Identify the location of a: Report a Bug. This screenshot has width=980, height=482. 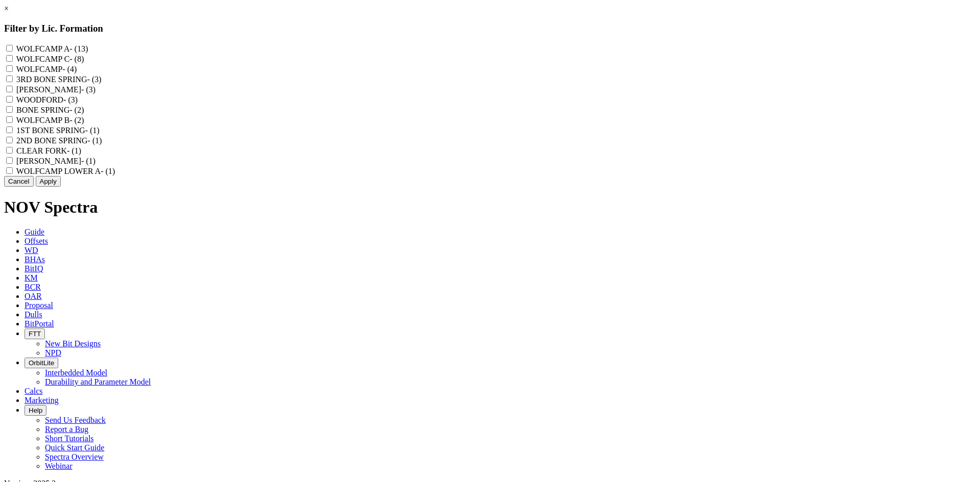
(66, 429).